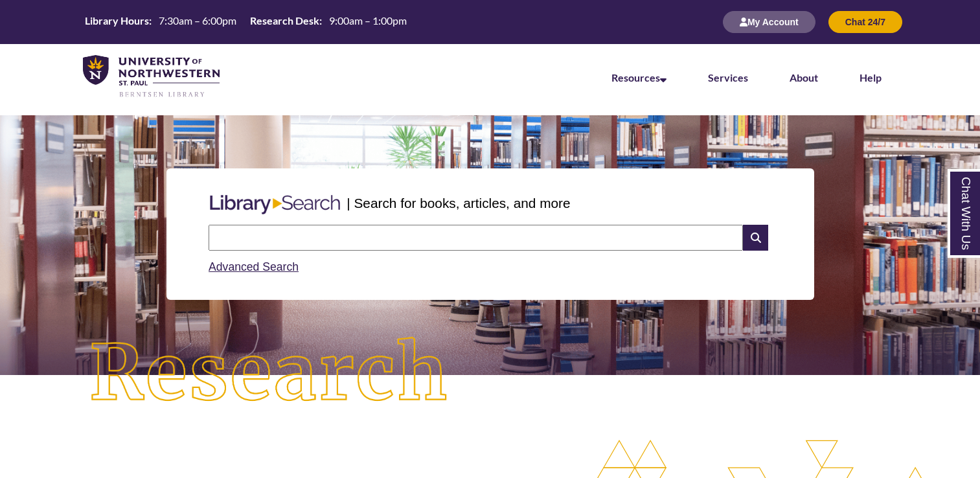  What do you see at coordinates (284, 21) in the screenshot?
I see `th: Research Desk:` at bounding box center [284, 21].